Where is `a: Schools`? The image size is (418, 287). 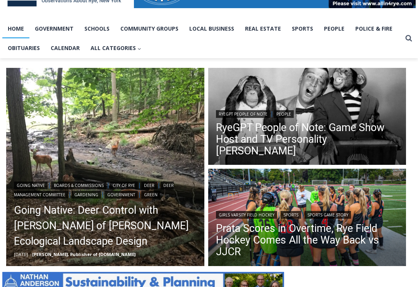 a: Schools is located at coordinates (97, 29).